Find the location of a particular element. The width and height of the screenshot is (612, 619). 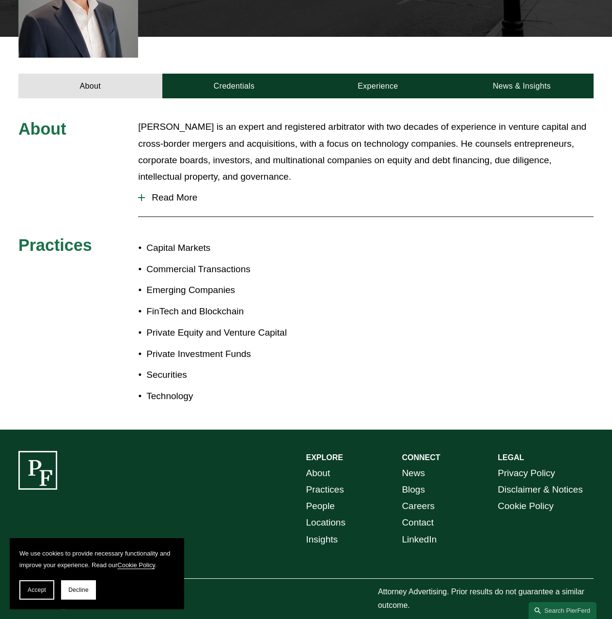

span: About is located at coordinates (42, 129).